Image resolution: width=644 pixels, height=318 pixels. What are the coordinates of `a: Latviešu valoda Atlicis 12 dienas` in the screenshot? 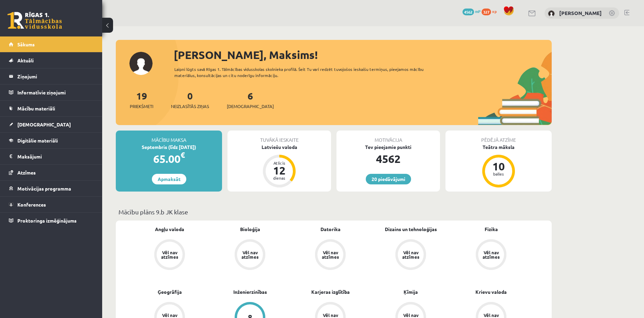 It's located at (279, 166).